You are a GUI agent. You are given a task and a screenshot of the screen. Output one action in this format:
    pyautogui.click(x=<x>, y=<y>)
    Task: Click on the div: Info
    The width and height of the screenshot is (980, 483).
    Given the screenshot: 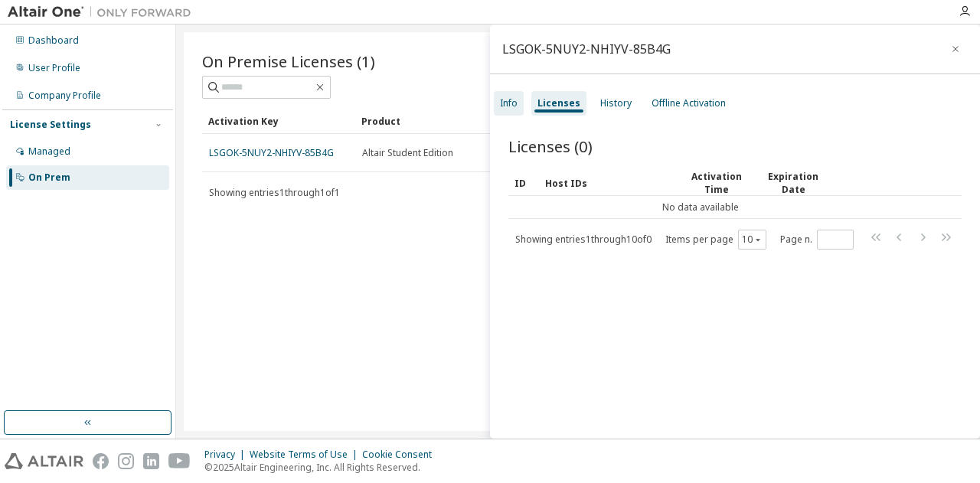 What is the action you would take?
    pyautogui.click(x=508, y=103)
    